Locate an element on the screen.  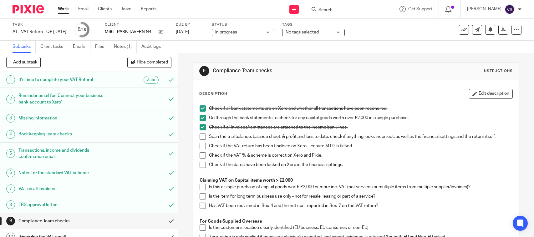
div: 5 is located at coordinates (11, 154).